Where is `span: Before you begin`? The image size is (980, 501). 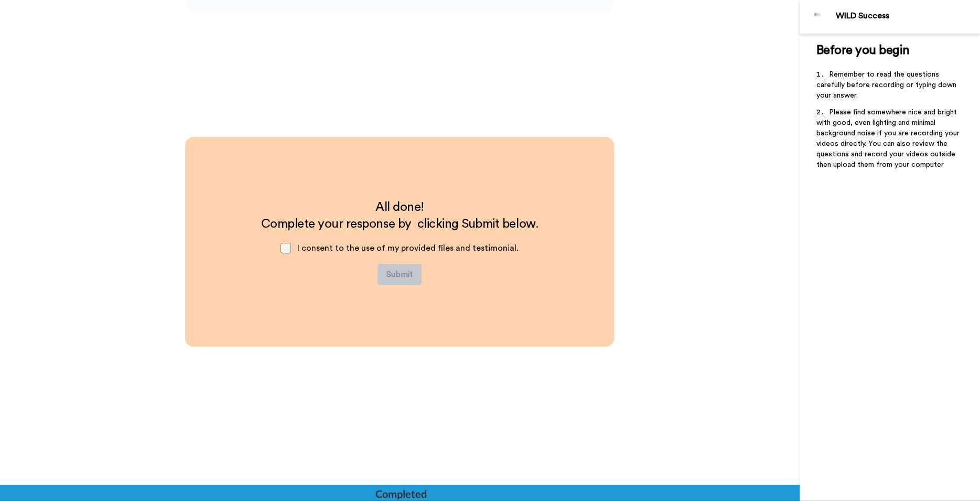
span: Before you begin is located at coordinates (862, 50).